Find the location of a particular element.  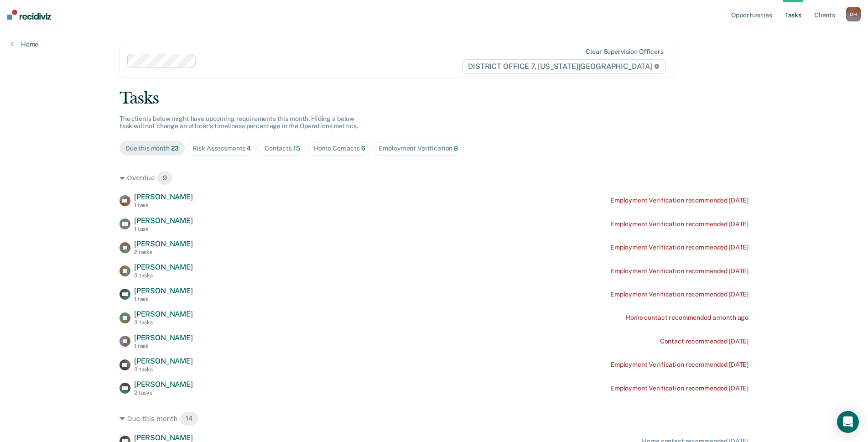

div: Due this month 14 is located at coordinates (434, 419).